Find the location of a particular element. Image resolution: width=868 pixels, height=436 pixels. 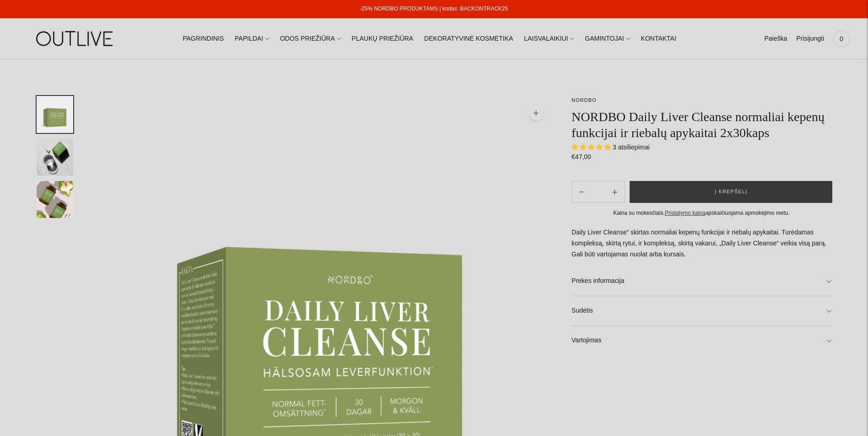

span: 0 is located at coordinates (842, 39).